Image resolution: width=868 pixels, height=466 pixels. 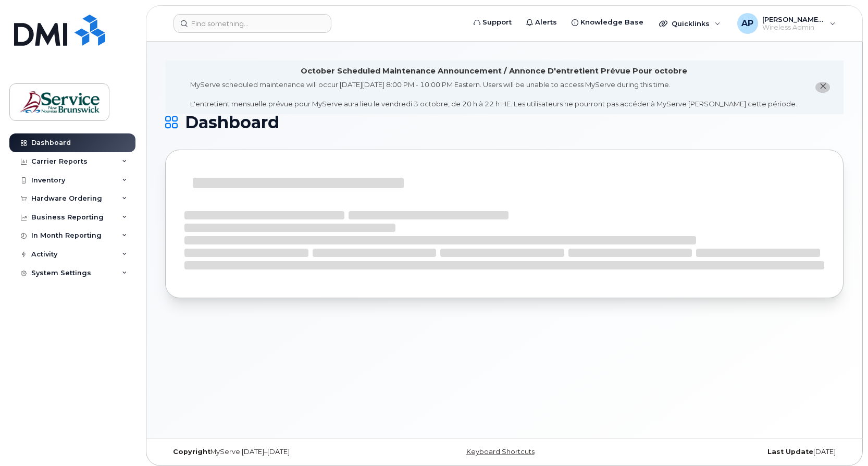 What do you see at coordinates (822, 87) in the screenshot?
I see `button: close notification` at bounding box center [822, 87].